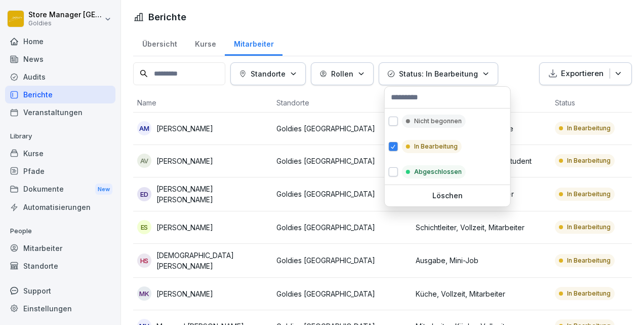  What do you see at coordinates (438, 172) in the screenshot?
I see `p: Abgeschlossen` at bounding box center [438, 172].